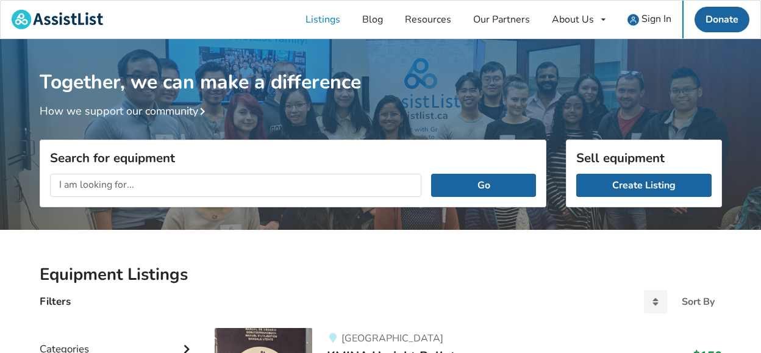 The height and width of the screenshot is (353, 761). Describe the element at coordinates (125, 111) in the screenshot. I see `a: How we support our community` at that location.